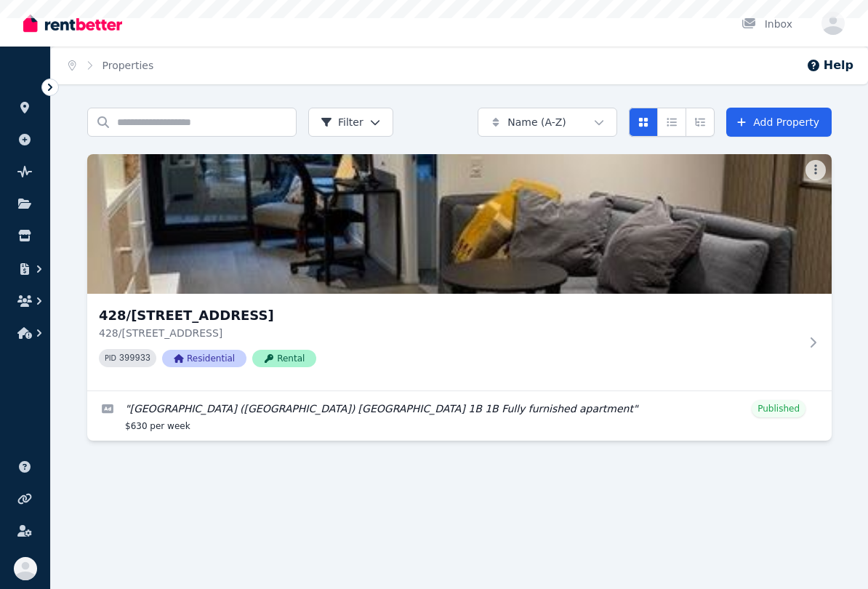 This screenshot has height=589, width=868. What do you see at coordinates (135, 358) in the screenshot?
I see `code: 399933` at bounding box center [135, 358].